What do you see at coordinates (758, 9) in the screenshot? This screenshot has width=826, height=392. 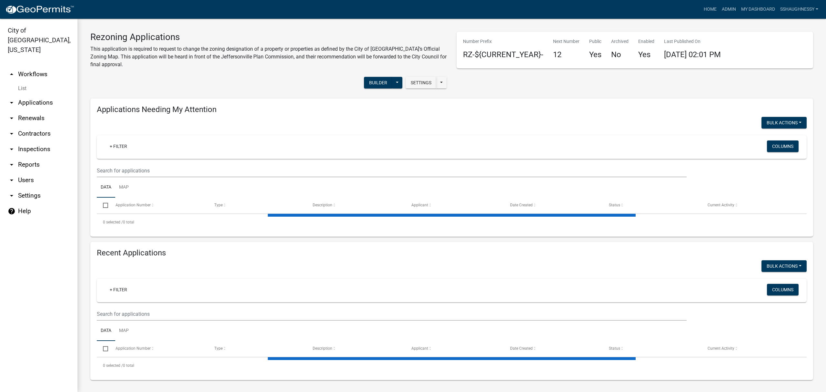 I see `a: My Dashboard` at bounding box center [758, 9].